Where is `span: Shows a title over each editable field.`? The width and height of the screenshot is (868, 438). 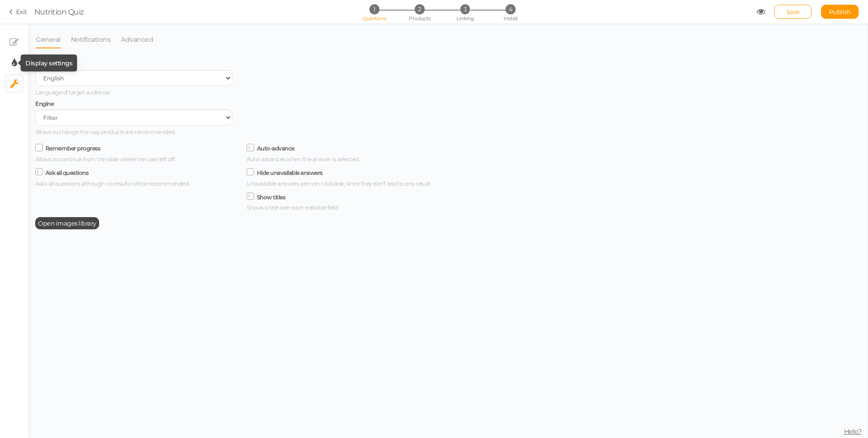
span: Shows a title over each editable field. is located at coordinates (292, 207).